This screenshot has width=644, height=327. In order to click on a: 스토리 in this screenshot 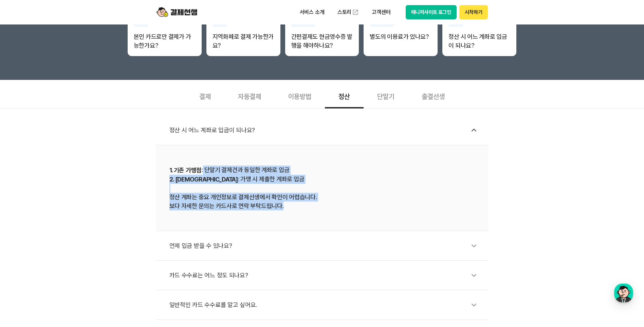, I will do `click(348, 12)`.